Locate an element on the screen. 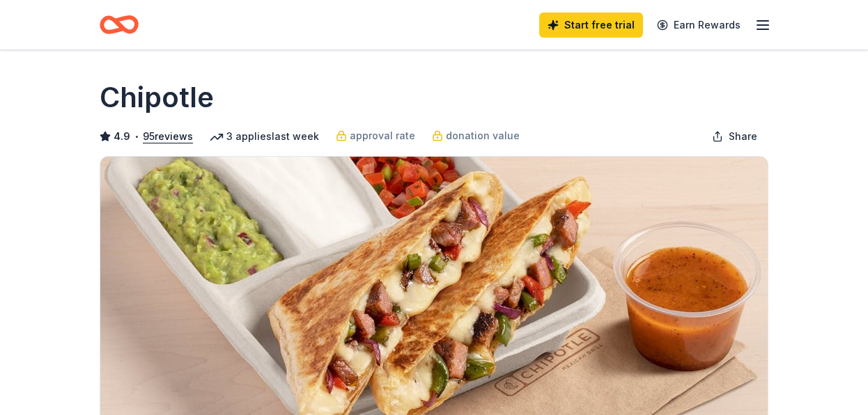  a: Earn Rewards is located at coordinates (699, 25).